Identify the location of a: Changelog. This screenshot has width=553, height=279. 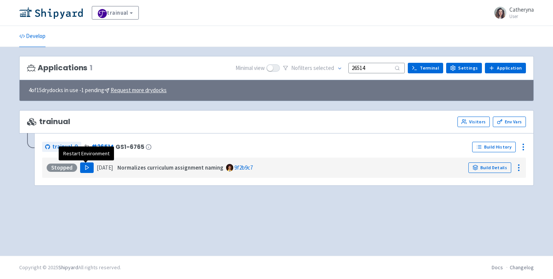
(521, 267).